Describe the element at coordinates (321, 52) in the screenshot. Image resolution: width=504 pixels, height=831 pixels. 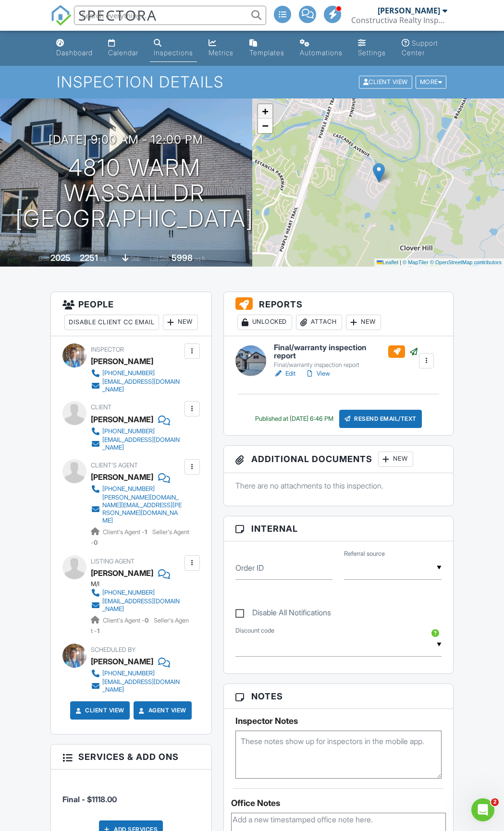
I see `div: Automations` at that location.